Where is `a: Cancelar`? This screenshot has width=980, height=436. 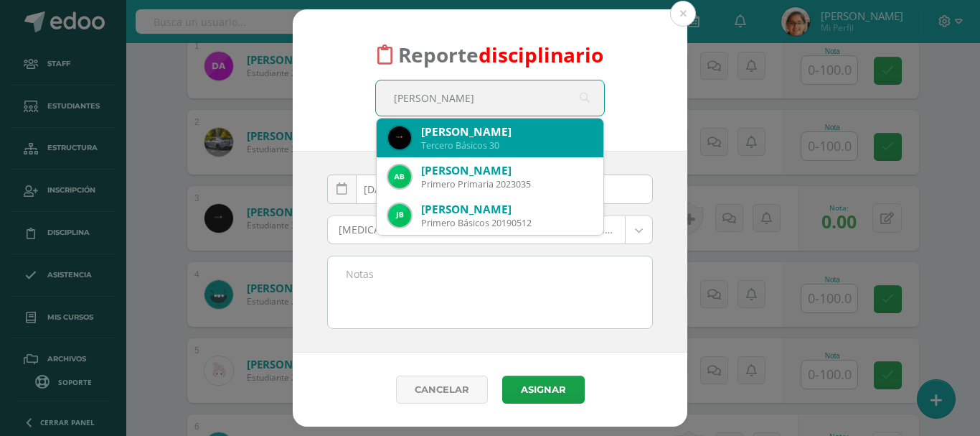
a: Cancelar is located at coordinates (442, 389).